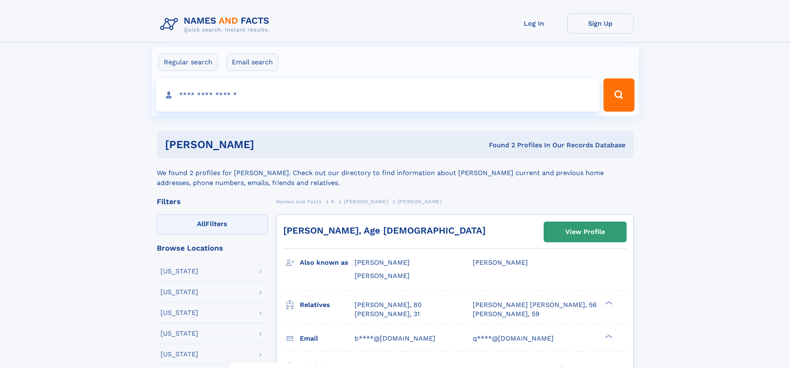 Image resolution: width=790 pixels, height=368 pixels. What do you see at coordinates (212, 202) in the screenshot?
I see `div: Filters` at bounding box center [212, 202].